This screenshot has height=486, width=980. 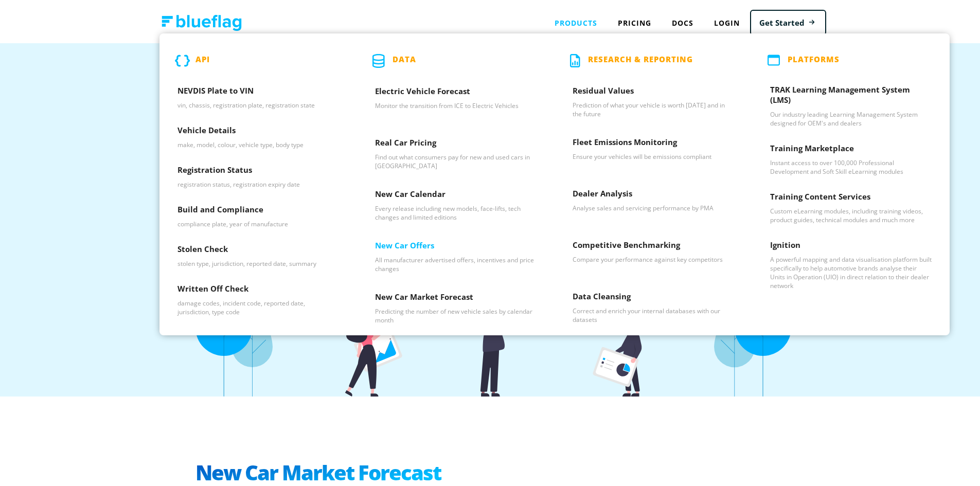 What do you see at coordinates (653, 313) in the screenshot?
I see `p: Correct and enrich your internal databases with our datasets` at bounding box center [653, 313].